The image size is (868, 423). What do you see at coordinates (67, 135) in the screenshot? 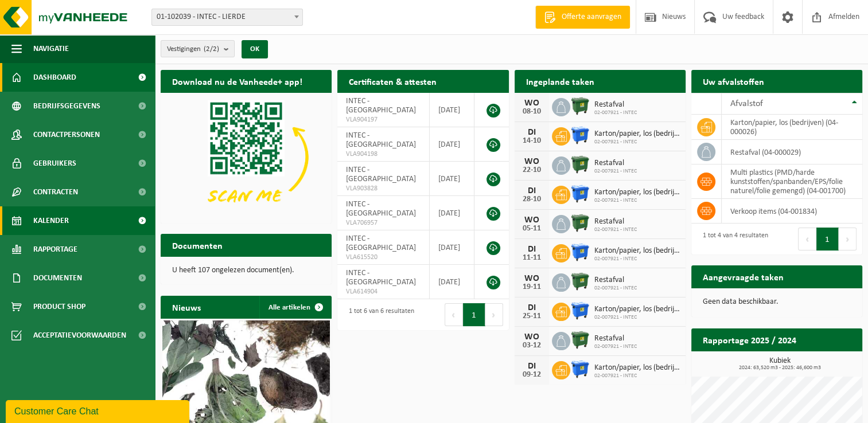
I see `span: Contactpersonen` at bounding box center [67, 135].